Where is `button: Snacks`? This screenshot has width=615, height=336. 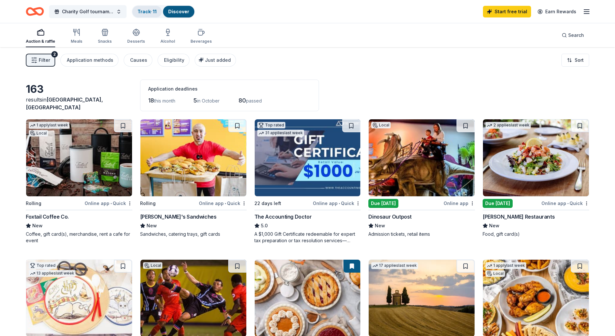
button: Snacks is located at coordinates (105, 36).